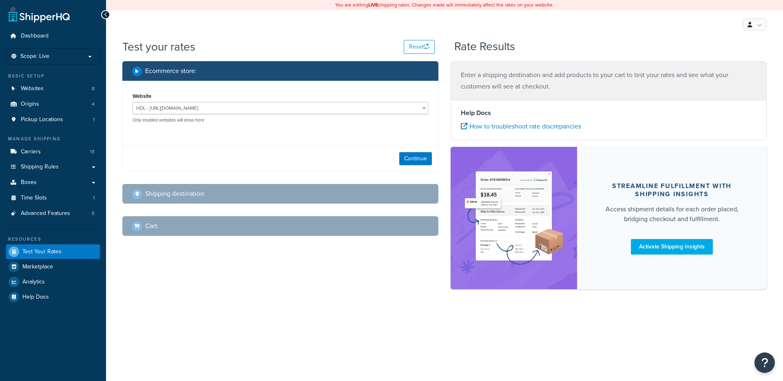 The height and width of the screenshot is (381, 783). Describe the element at coordinates (53, 36) in the screenshot. I see `li: Dashboard` at that location.